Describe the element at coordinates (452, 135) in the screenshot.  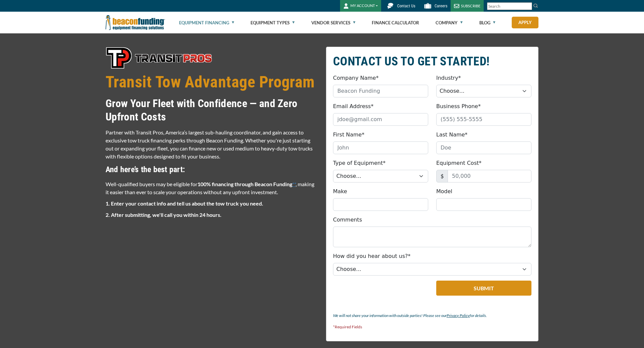
I see `label: Last Name*` at that location.